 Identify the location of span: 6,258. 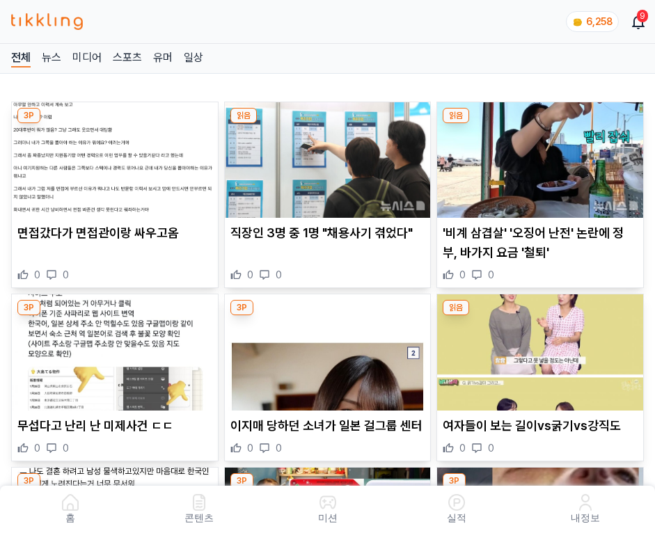
(599, 22).